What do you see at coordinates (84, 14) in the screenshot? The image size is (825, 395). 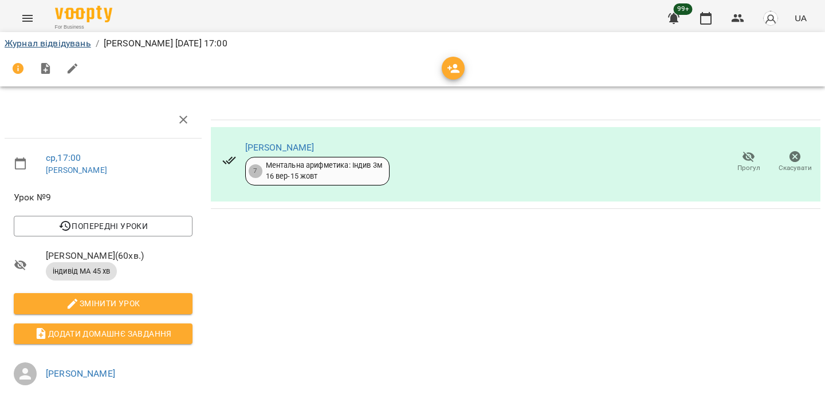 I see `img: Voopty Logo` at bounding box center [84, 14].